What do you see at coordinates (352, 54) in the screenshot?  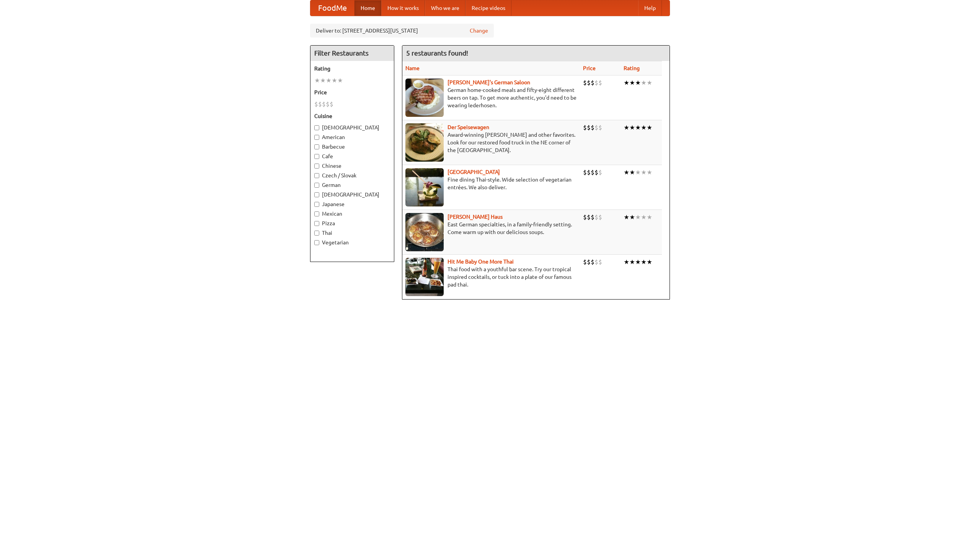 I see `h4: Filter Restaurants` at bounding box center [352, 54].